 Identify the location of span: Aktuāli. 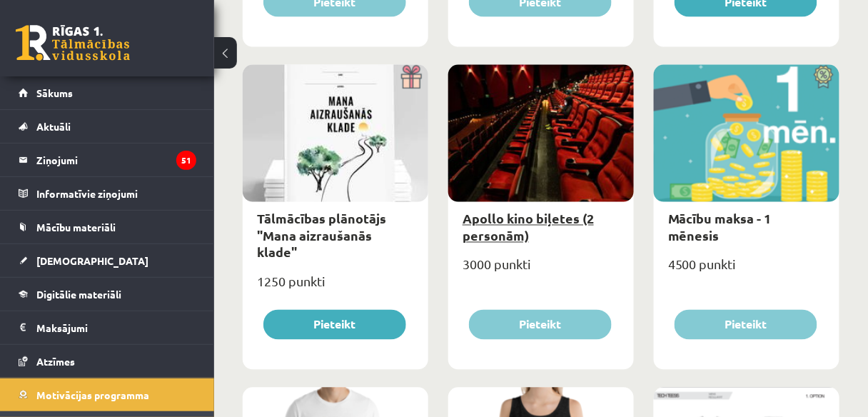
(54, 126).